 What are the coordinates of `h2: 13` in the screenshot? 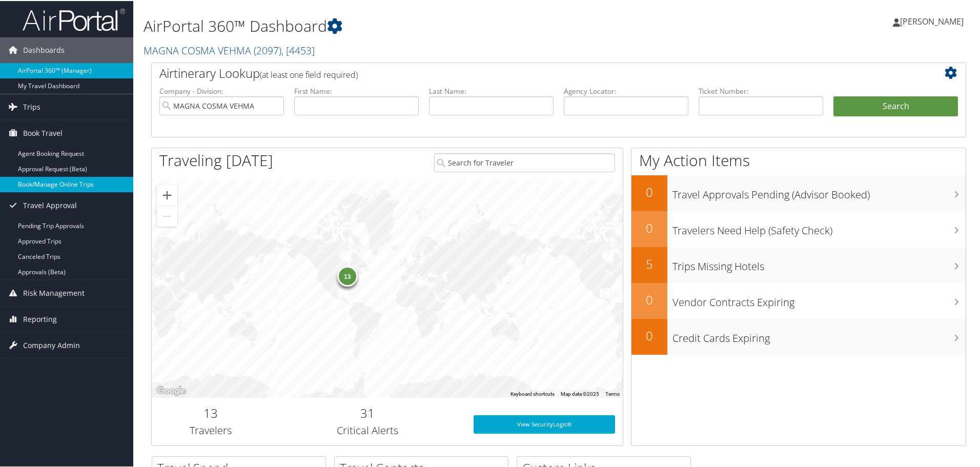 It's located at (211, 412).